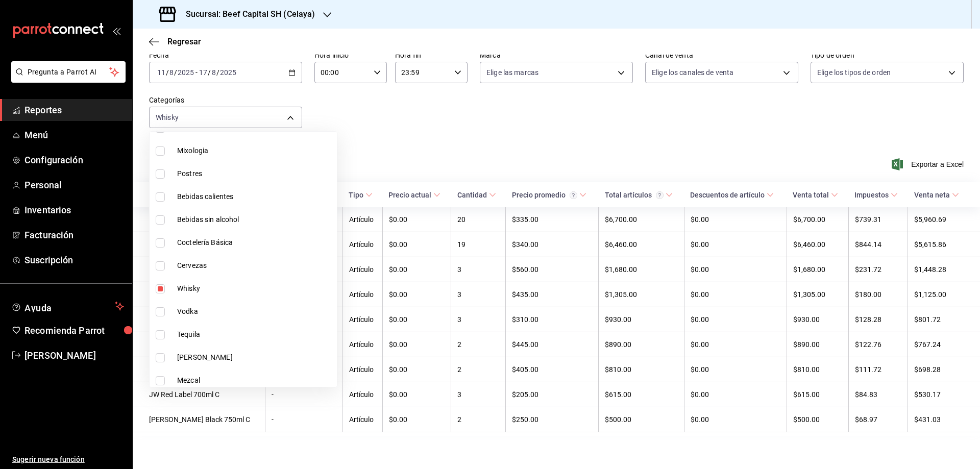  Describe the element at coordinates (255, 219) in the screenshot. I see `span: Bebidas sin alcohol` at that location.